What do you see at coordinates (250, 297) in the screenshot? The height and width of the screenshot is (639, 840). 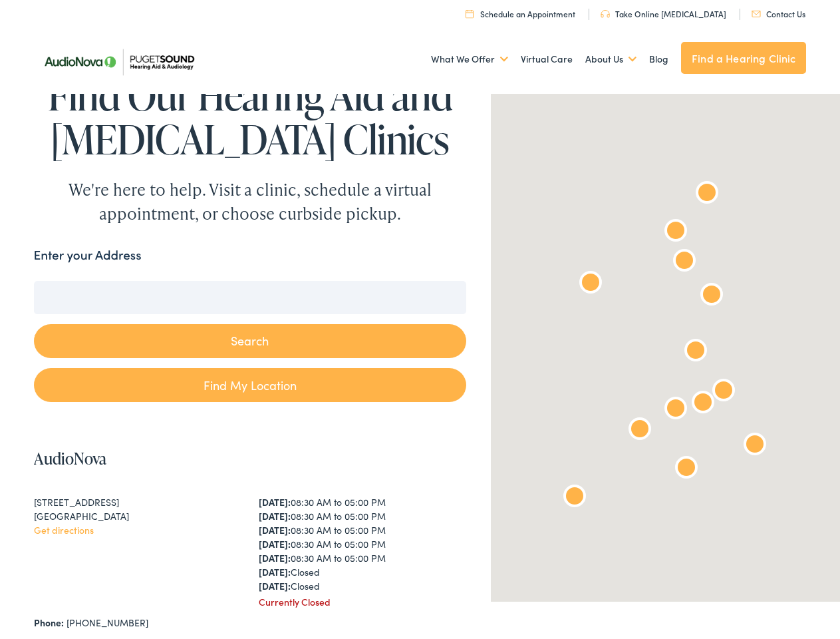 I see `input: Enter your address or zip code` at bounding box center [250, 297].